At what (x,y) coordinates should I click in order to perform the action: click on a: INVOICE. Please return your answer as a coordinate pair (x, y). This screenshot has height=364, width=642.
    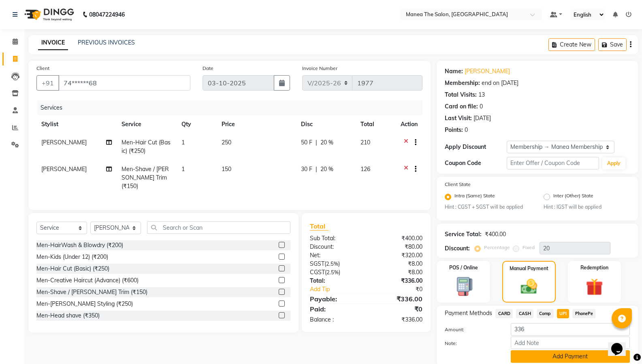
    Looking at the image, I should click on (53, 43).